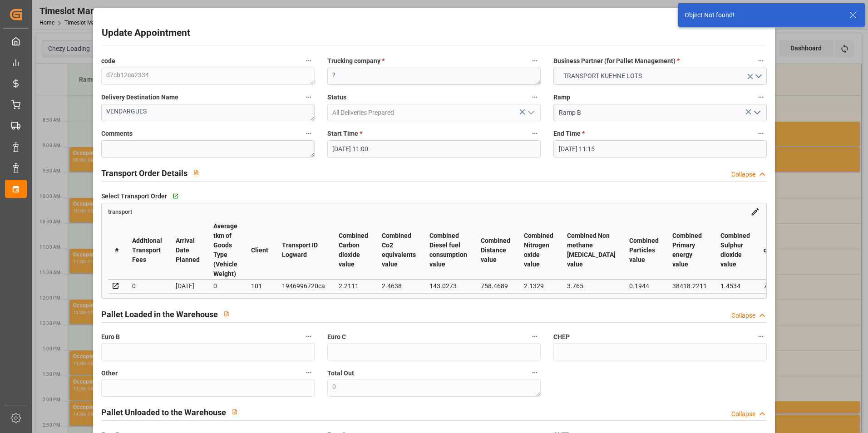 Image resolution: width=868 pixels, height=433 pixels. Describe the element at coordinates (539, 250) in the screenshot. I see `th: Combined Nitrogen oxide value` at that location.